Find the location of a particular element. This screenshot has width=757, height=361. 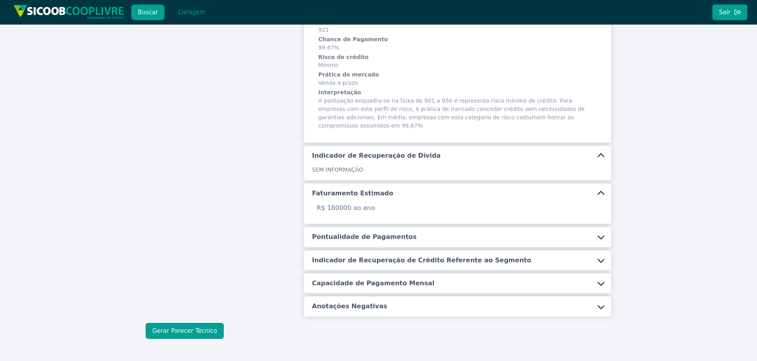

h6: Interpretação is located at coordinates (458, 93).